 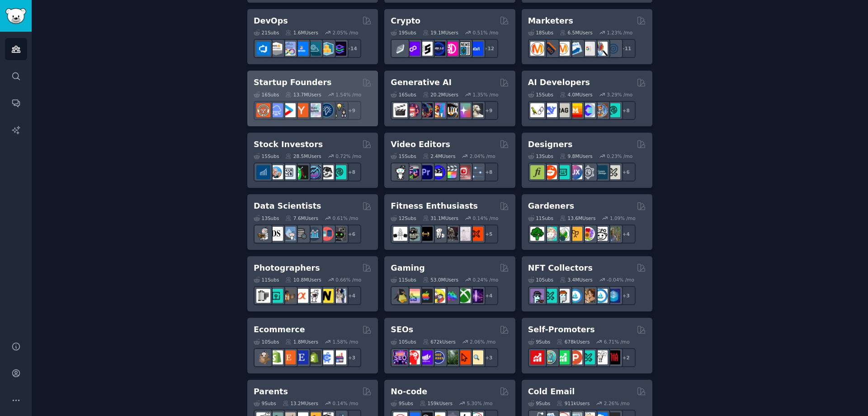 I want to click on div: 0.24 % /mo, so click(x=486, y=280).